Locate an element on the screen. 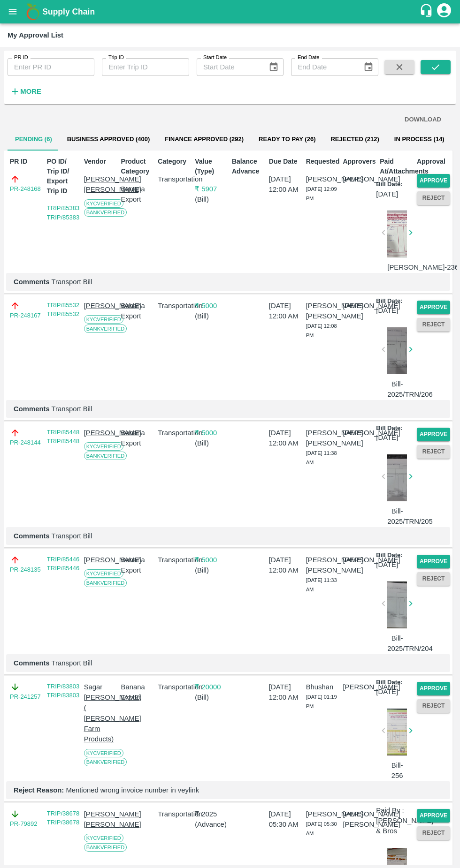 The height and width of the screenshot is (868, 460). button: Business Approved (400) is located at coordinates (109, 139).